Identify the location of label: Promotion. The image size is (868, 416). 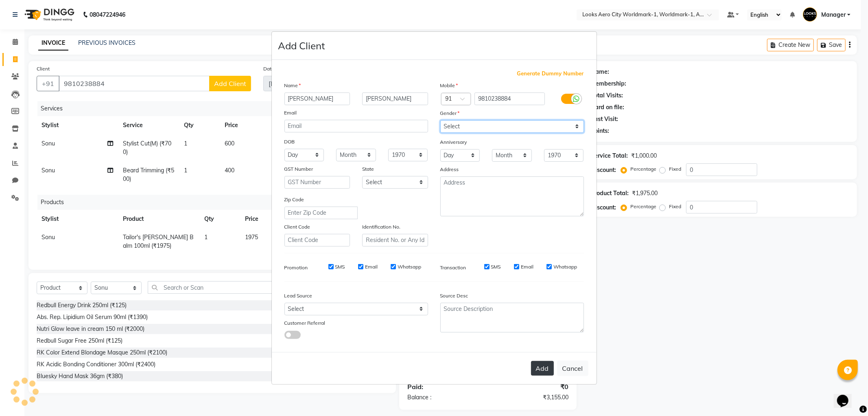
(296, 267).